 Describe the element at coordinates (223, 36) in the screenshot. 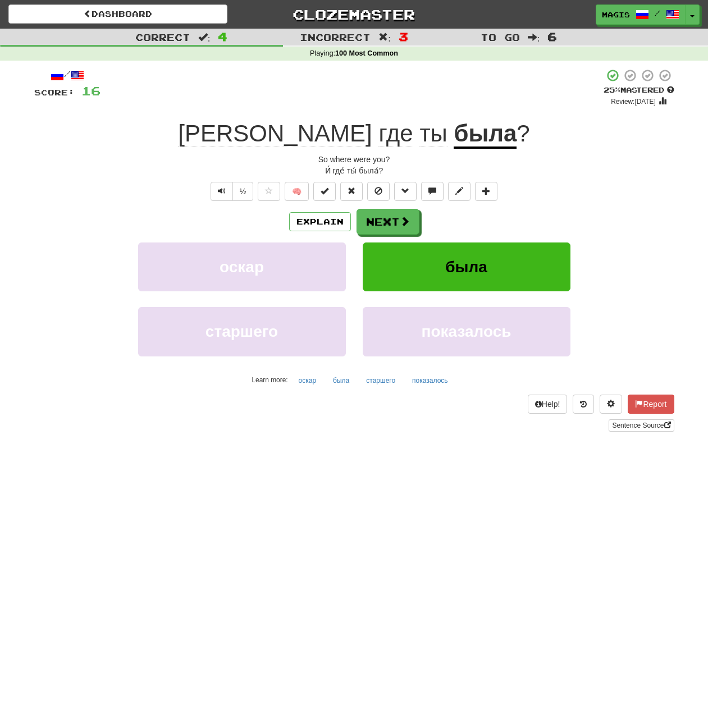

I see `span: 4` at that location.